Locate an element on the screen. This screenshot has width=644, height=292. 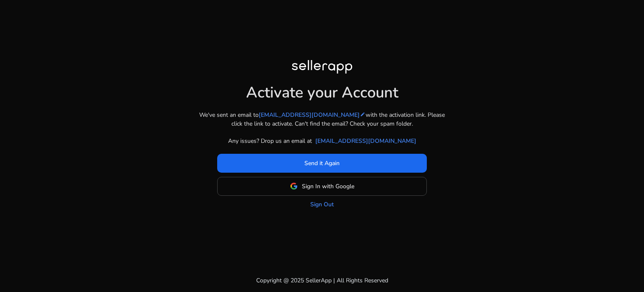
a: Sign Out is located at coordinates (322, 204).